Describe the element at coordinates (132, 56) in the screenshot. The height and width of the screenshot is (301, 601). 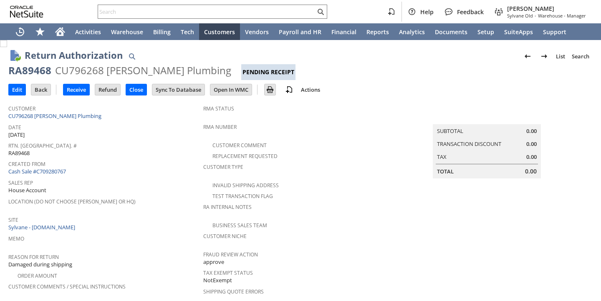
I see `img: Quick Find` at that location.